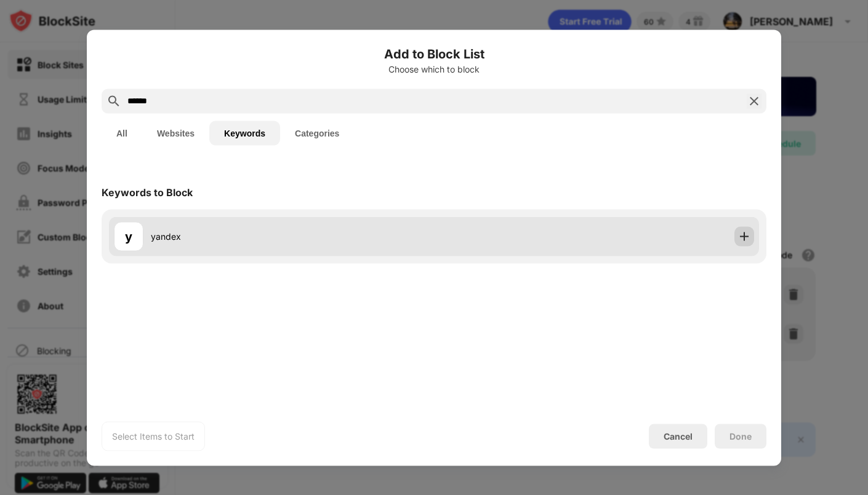 Image resolution: width=868 pixels, height=495 pixels. Describe the element at coordinates (740, 436) in the screenshot. I see `div: Done` at that location.